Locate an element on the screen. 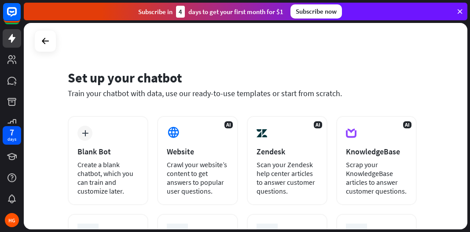  div: days is located at coordinates (12, 139).